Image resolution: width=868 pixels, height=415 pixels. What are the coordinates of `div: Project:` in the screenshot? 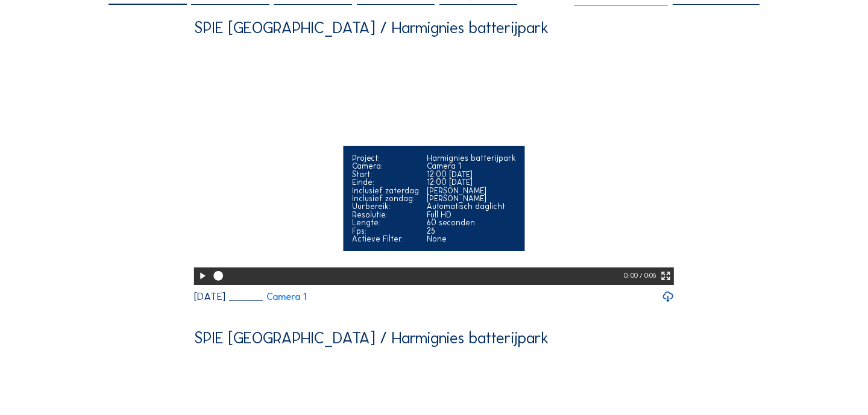 It's located at (386, 158).